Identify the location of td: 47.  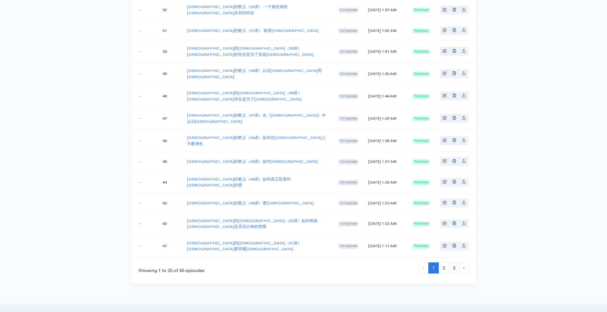
(170, 118).